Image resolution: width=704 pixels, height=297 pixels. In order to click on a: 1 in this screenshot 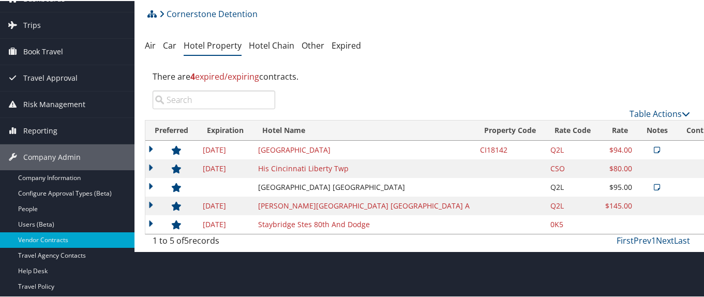, I will do `click(653, 239)`.